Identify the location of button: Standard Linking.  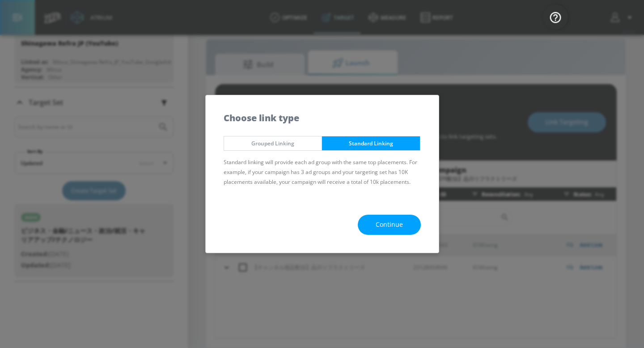
(371, 143).